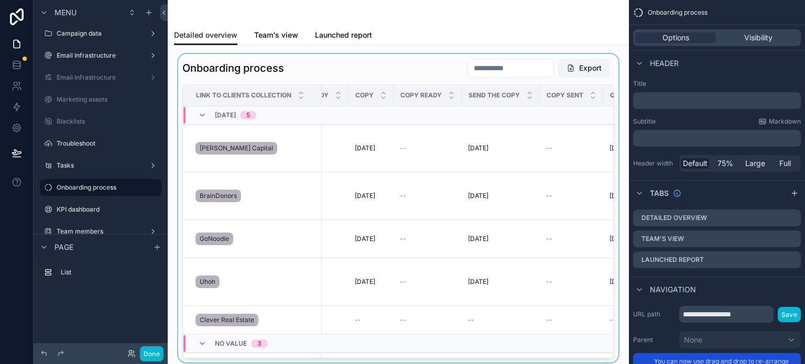 The width and height of the screenshot is (805, 364). Describe the element at coordinates (755, 163) in the screenshot. I see `span: Large` at that location.